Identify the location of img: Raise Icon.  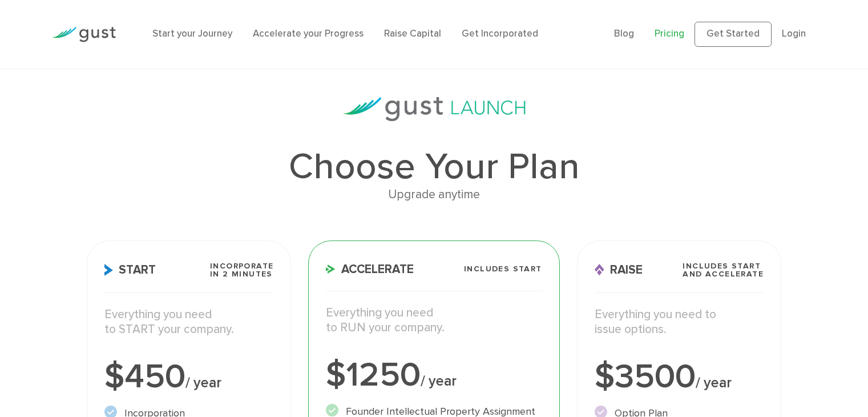
(599, 270).